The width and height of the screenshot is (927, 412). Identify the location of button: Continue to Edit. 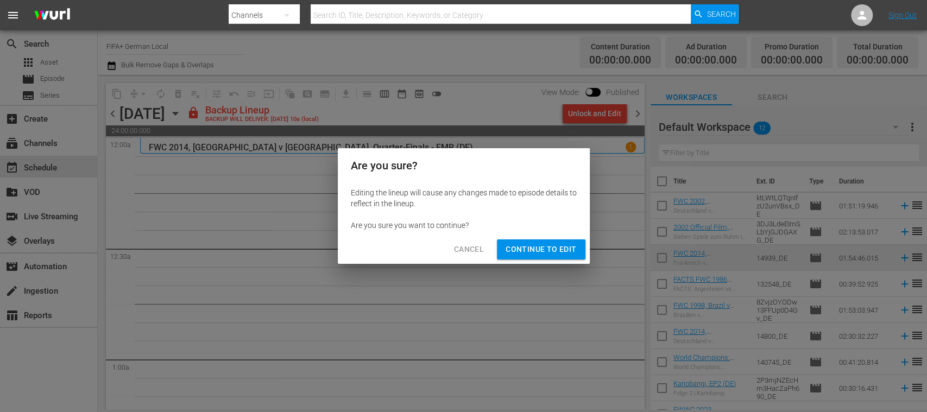
(541, 249).